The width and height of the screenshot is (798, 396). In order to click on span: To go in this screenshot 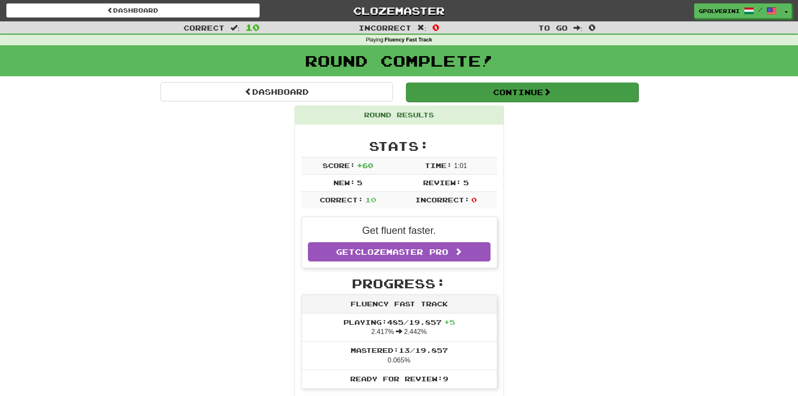, I will do `click(553, 28)`.